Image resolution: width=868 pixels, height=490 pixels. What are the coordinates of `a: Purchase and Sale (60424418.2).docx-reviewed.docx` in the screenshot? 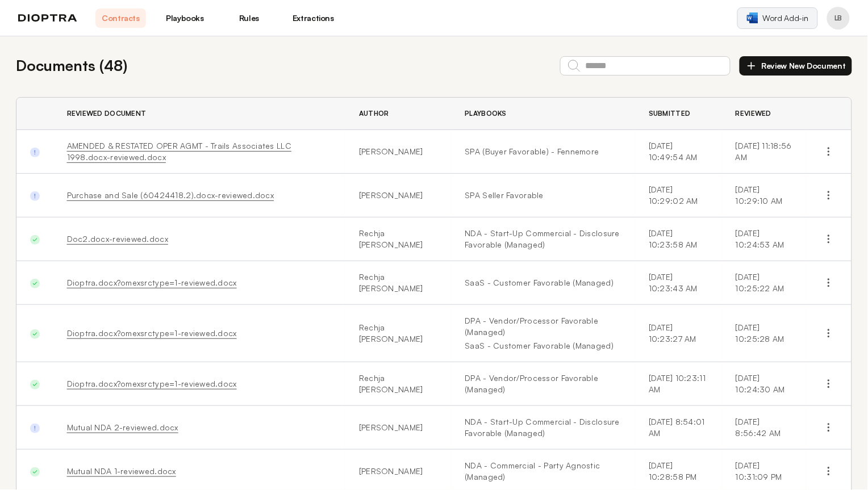 It's located at (170, 194).